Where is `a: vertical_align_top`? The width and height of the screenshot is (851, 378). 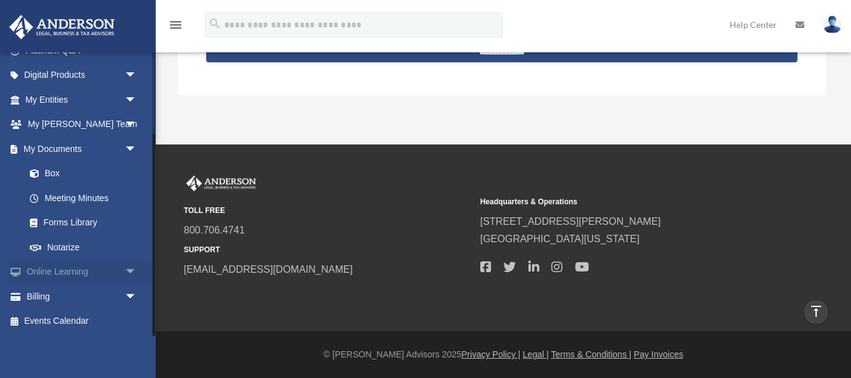 a: vertical_align_top is located at coordinates (816, 312).